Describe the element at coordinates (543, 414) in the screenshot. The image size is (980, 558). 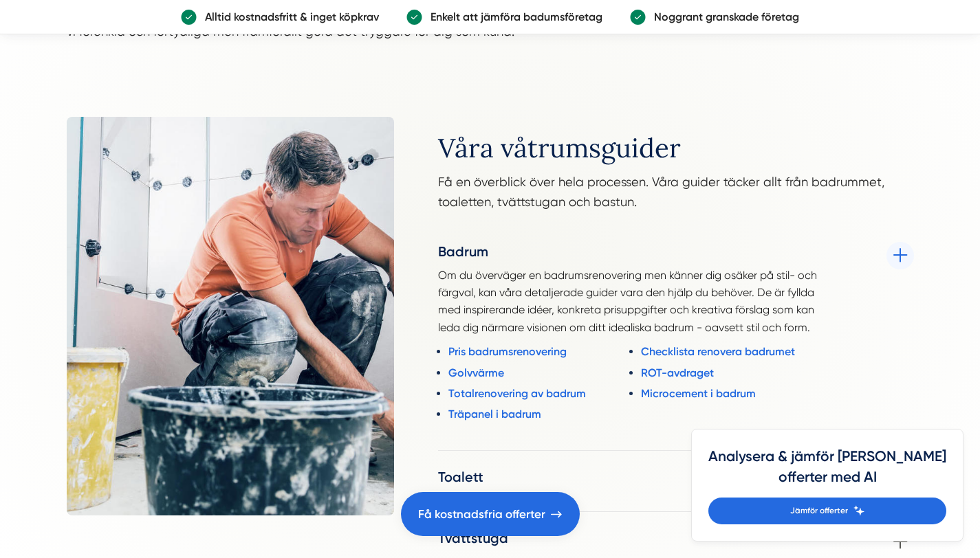
I see `a: Träpanel i badrum` at that location.